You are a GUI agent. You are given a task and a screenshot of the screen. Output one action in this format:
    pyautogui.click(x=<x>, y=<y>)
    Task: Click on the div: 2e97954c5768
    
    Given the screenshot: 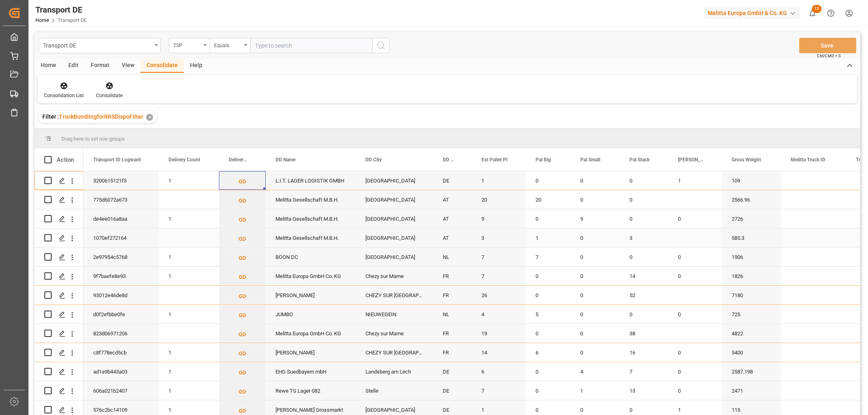 What is the action you would take?
    pyautogui.click(x=121, y=257)
    